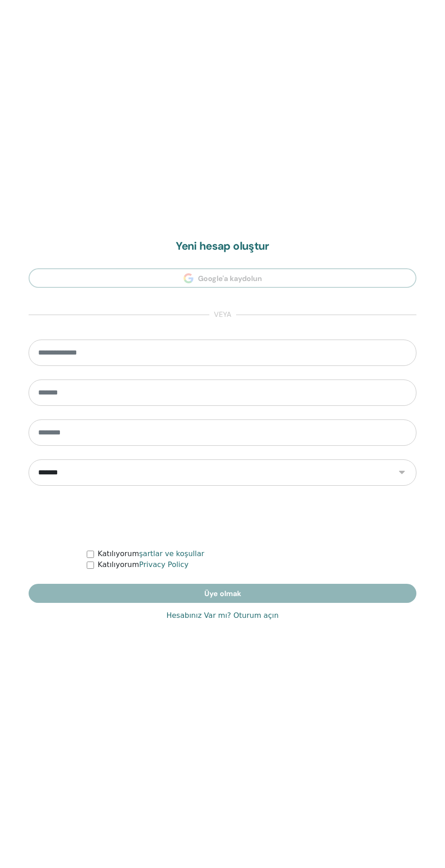 Image resolution: width=445 pixels, height=868 pixels. Describe the element at coordinates (163, 564) in the screenshot. I see `a: Privacy Policy` at that location.